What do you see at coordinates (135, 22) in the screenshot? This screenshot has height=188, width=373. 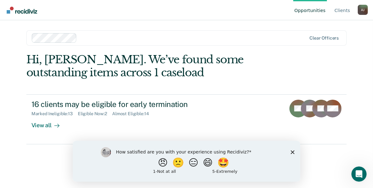 I see `button: 4` at bounding box center [135, 22].